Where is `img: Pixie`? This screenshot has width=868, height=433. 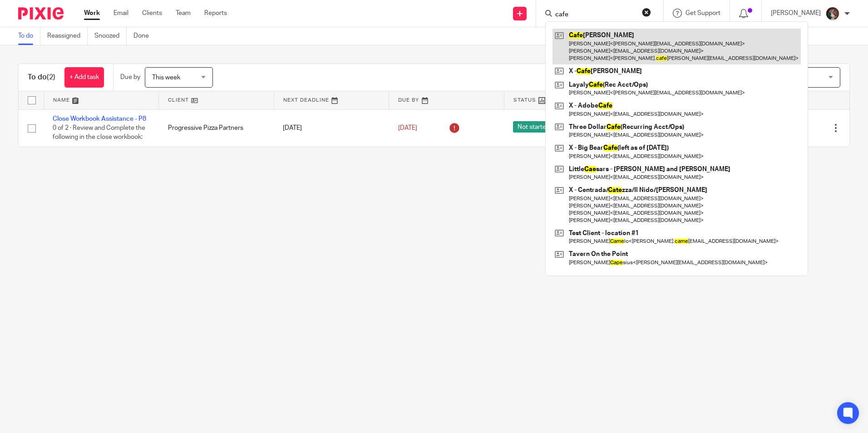 img: Pixie is located at coordinates (41, 13).